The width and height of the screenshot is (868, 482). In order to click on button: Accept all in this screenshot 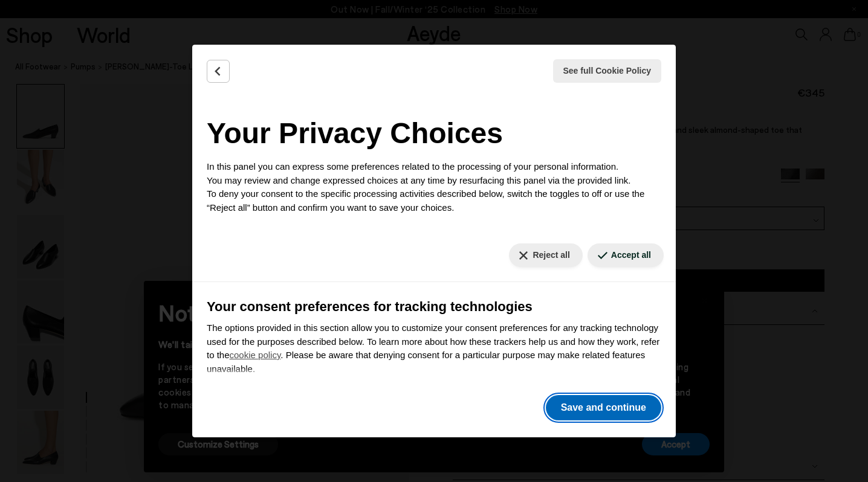, I will do `click(626, 255)`.